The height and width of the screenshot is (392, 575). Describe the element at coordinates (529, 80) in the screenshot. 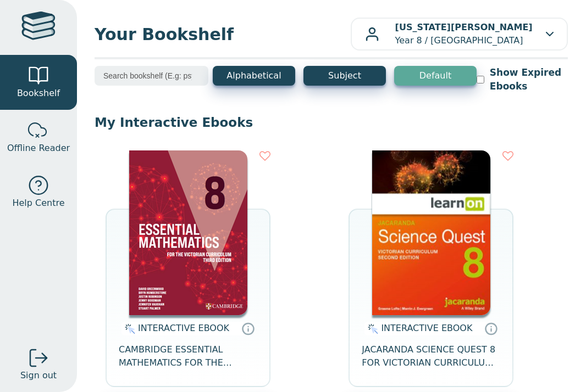

I see `label: Show Expired Ebooks` at that location.